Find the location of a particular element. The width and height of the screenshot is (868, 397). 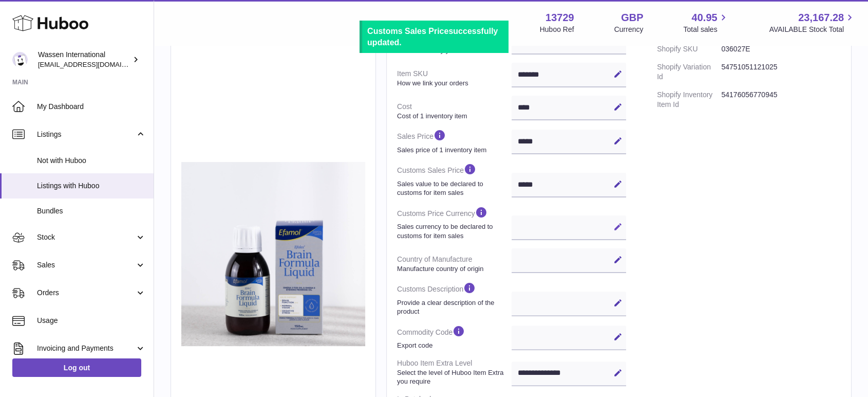

div: Currency is located at coordinates (629, 29).